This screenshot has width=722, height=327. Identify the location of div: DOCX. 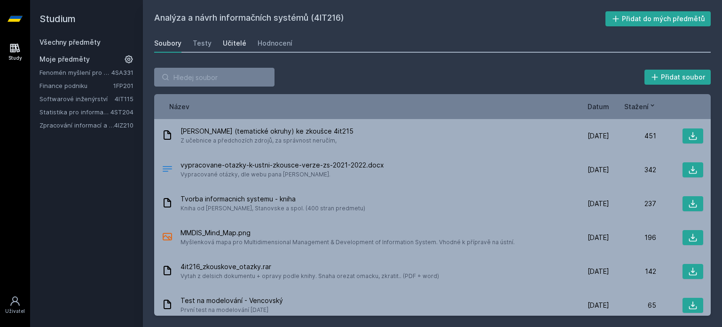
(167, 170).